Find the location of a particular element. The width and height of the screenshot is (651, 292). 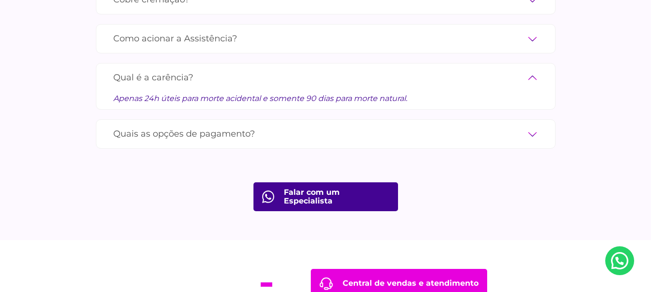

img: fale com consultor is located at coordinates (268, 197).